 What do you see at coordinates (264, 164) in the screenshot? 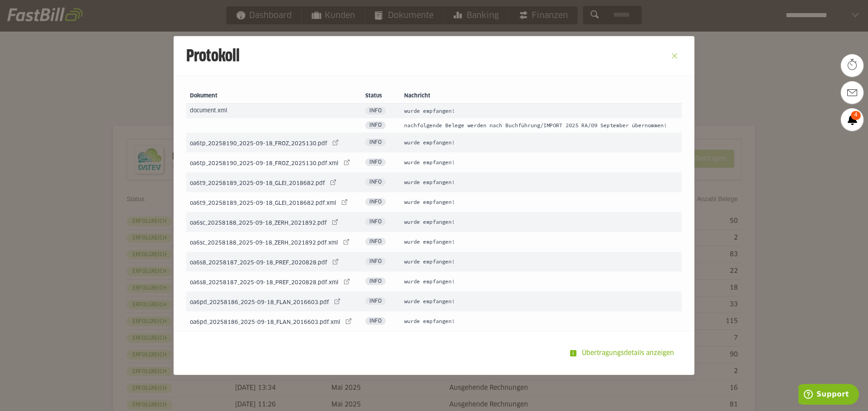
I see `span: oa6tp_20258190_2025-09-18_FROZ_2025130.pdf.xml` at bounding box center [264, 164].